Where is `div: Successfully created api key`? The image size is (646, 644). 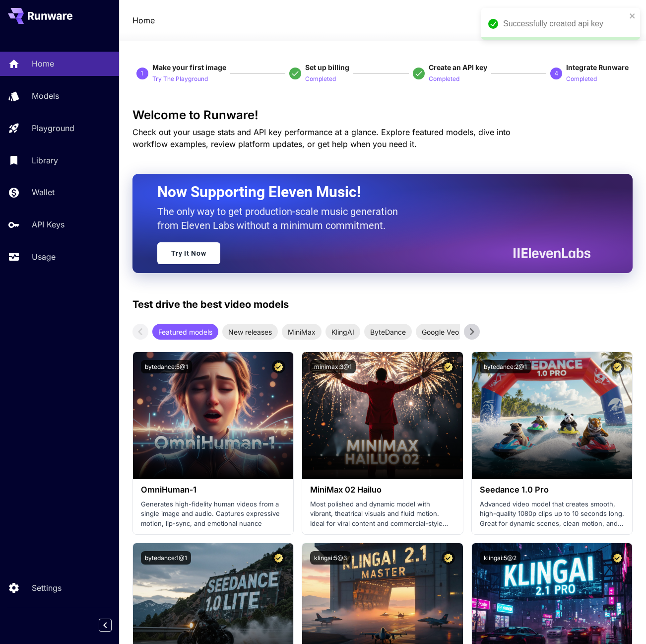
div: Successfully created api key is located at coordinates (565, 24).